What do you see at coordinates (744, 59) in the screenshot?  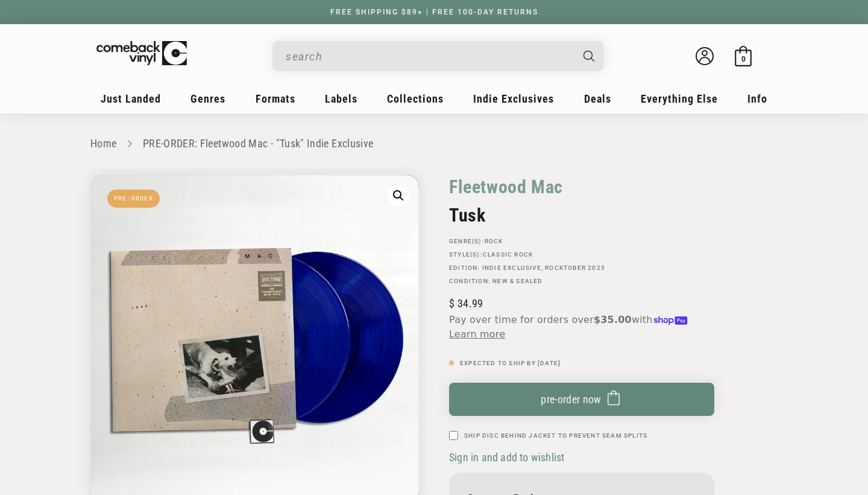 I see `span: 0` at bounding box center [744, 59].